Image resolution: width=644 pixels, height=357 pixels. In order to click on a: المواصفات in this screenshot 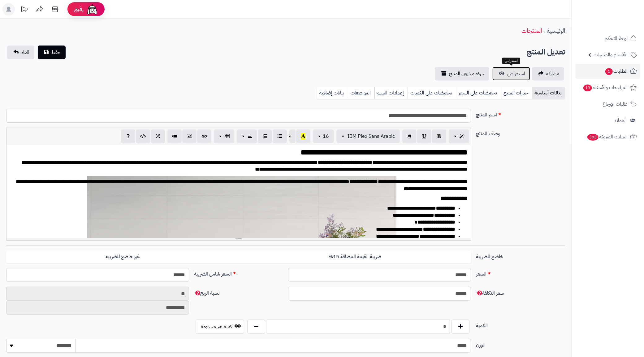, I will do `click(361, 93)`.